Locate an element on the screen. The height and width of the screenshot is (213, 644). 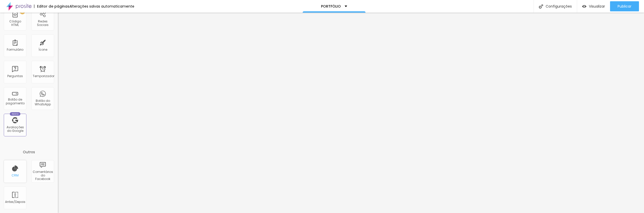
font: Comentários do Facebook is located at coordinates (43, 175).